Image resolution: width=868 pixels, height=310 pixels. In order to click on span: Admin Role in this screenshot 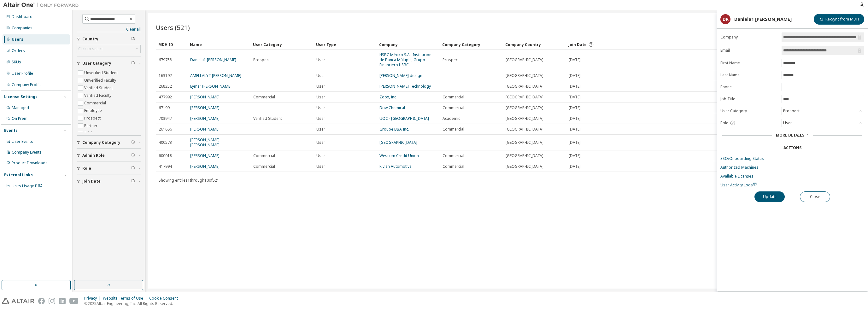, I will do `click(93, 156)`.